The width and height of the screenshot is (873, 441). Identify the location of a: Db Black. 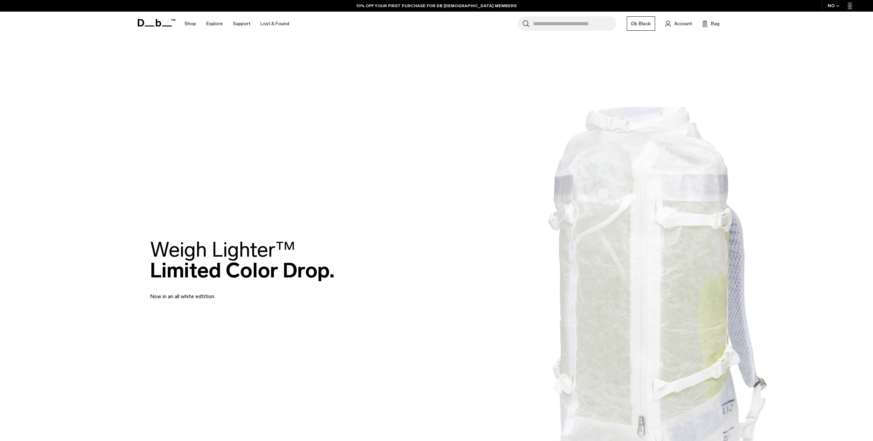
(641, 24).